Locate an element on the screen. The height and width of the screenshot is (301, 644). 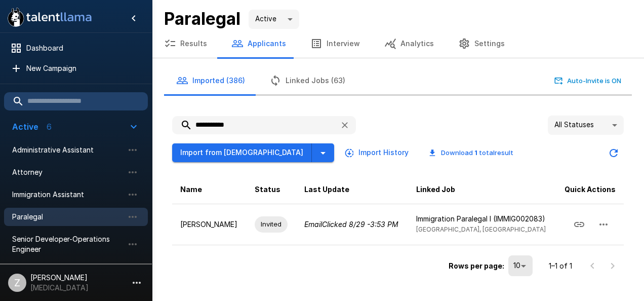
button: Results is located at coordinates (185, 44).